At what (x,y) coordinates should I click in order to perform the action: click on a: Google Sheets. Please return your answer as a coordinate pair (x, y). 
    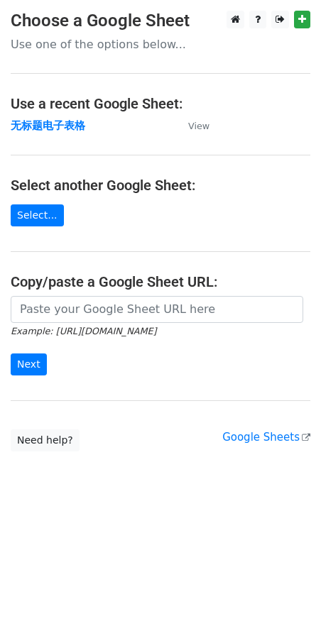
    Looking at the image, I should click on (266, 437).